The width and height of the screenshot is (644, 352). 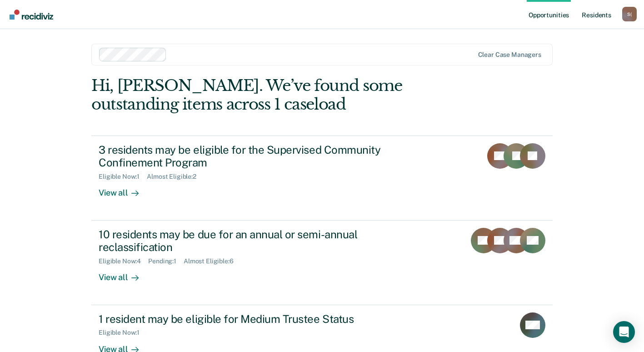 What do you see at coordinates (258, 319) in the screenshot?
I see `div: 1 resident may be eligible for Medium Trustee Status` at bounding box center [258, 319].